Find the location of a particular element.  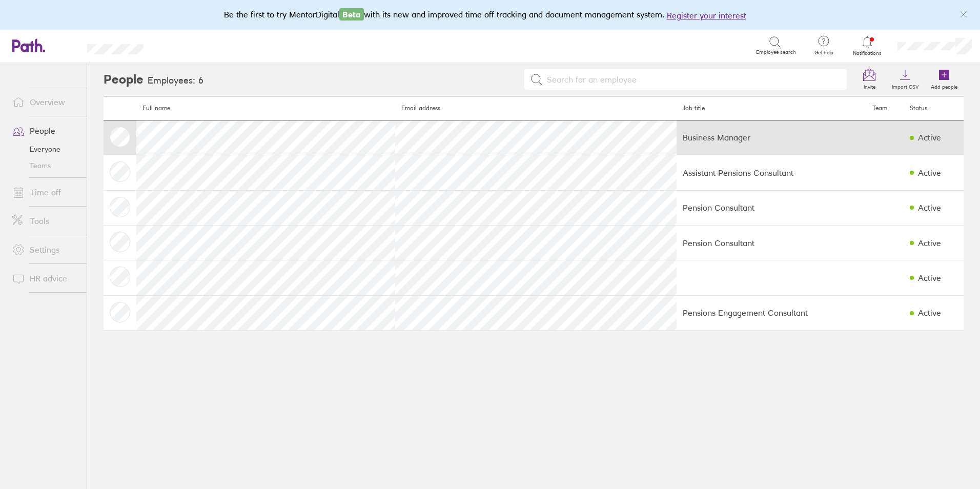

label: Import CSV is located at coordinates (905, 86).